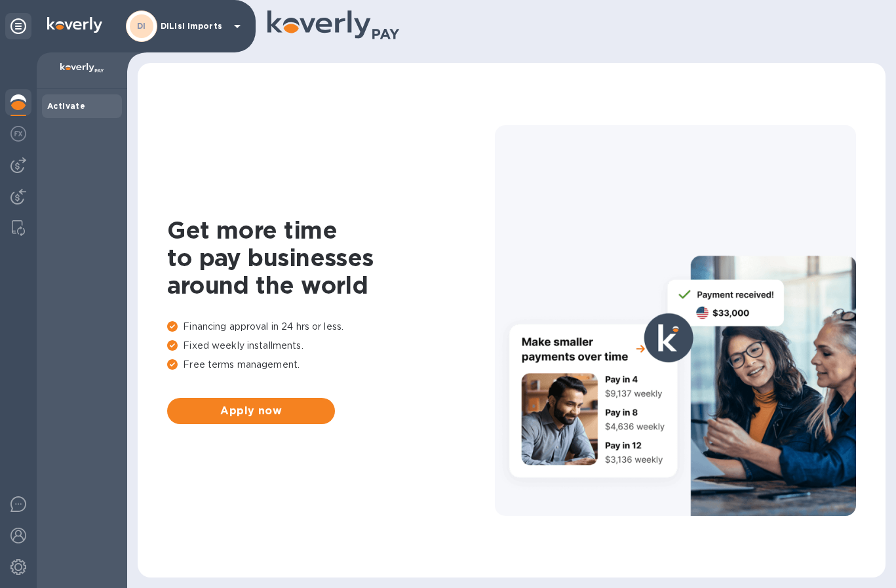 The height and width of the screenshot is (588, 896). I want to click on div: Unpin categories, so click(18, 26).